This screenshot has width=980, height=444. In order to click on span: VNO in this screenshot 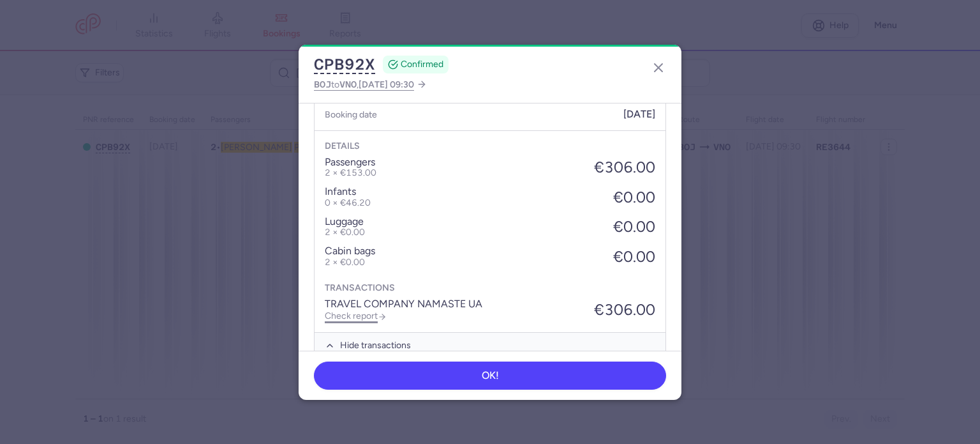, I will do `click(347, 85)`.